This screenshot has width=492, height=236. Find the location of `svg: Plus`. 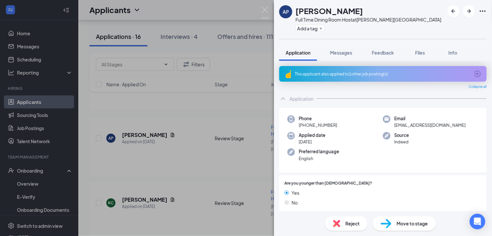

svg: Plus is located at coordinates (321, 28).